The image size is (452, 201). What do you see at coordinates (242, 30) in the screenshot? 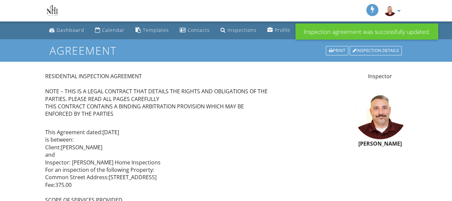
I see `div: Inspections` at bounding box center [242, 30].